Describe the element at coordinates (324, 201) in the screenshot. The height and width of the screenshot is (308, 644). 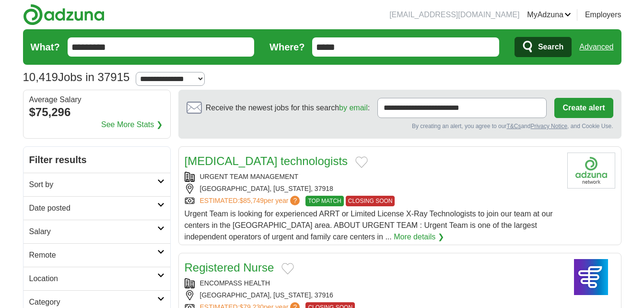
I see `span: TOP MATCH` at that location.